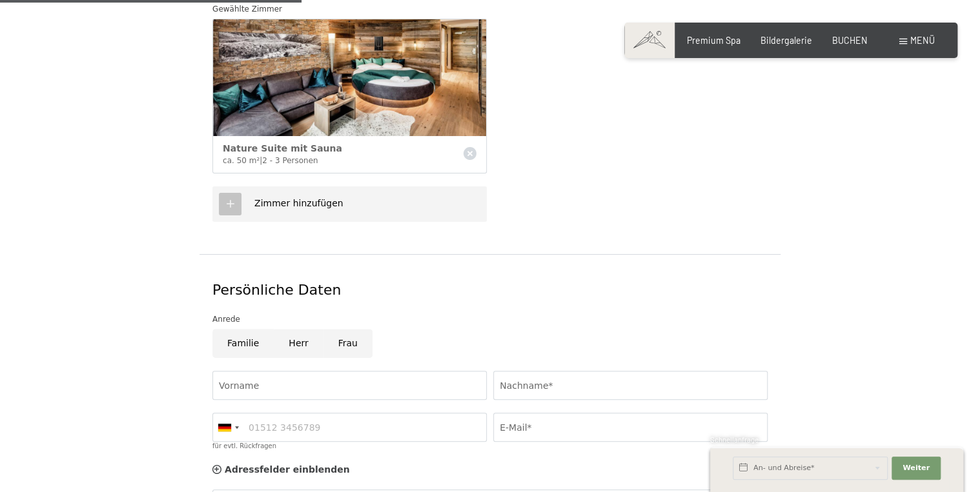  I want to click on button: Weiter, so click(916, 469).